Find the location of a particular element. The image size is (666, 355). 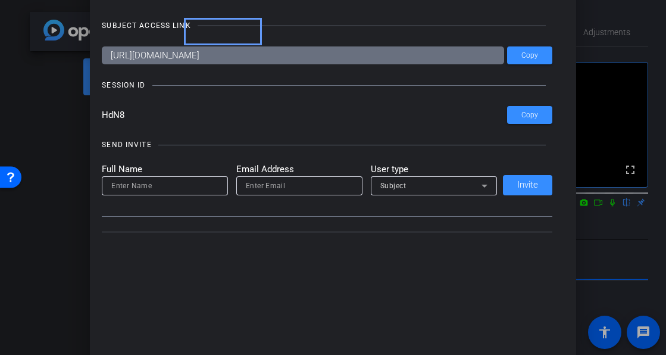

div: SUBJECT ACCESS LINK is located at coordinates (146, 26).